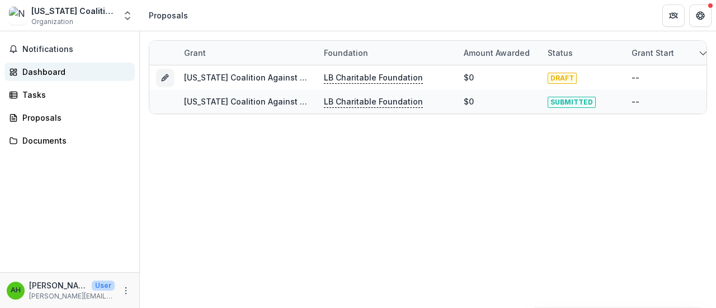 This screenshot has width=716, height=308. I want to click on button: Partners, so click(674, 16).